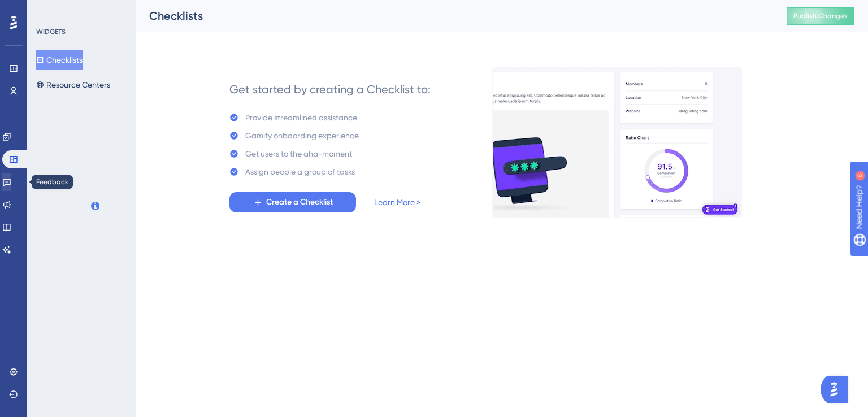  Describe the element at coordinates (73, 85) in the screenshot. I see `button: Resource Centers` at that location.